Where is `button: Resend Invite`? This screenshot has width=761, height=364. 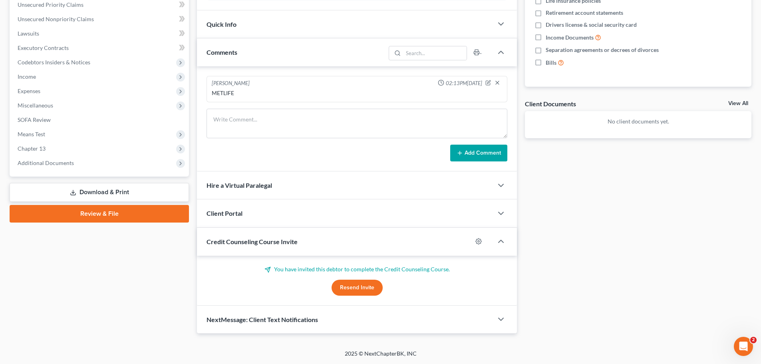 button: Resend Invite is located at coordinates (357, 288).